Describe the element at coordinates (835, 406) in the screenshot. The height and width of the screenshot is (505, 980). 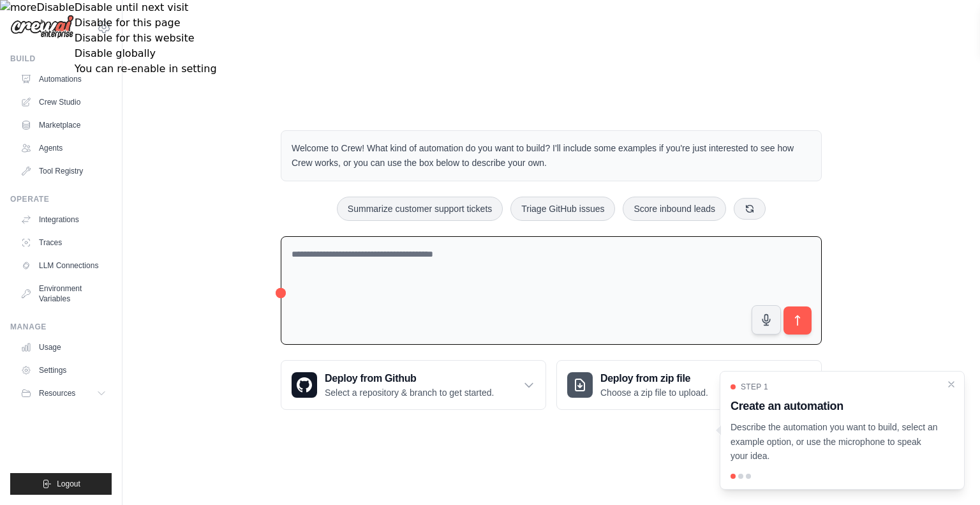
I see `h3: Create an automation` at that location.